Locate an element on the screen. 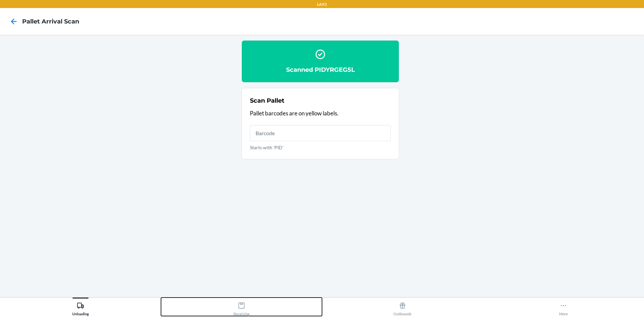  div: Receiving is located at coordinates (241, 307).